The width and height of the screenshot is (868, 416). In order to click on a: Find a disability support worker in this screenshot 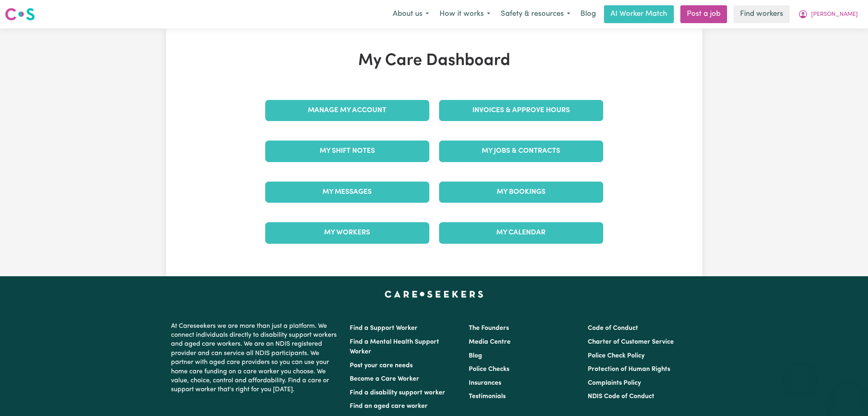, I will do `click(397, 393)`.